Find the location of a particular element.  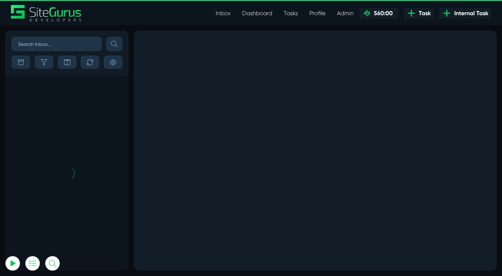

a: Tasks is located at coordinates (290, 13).